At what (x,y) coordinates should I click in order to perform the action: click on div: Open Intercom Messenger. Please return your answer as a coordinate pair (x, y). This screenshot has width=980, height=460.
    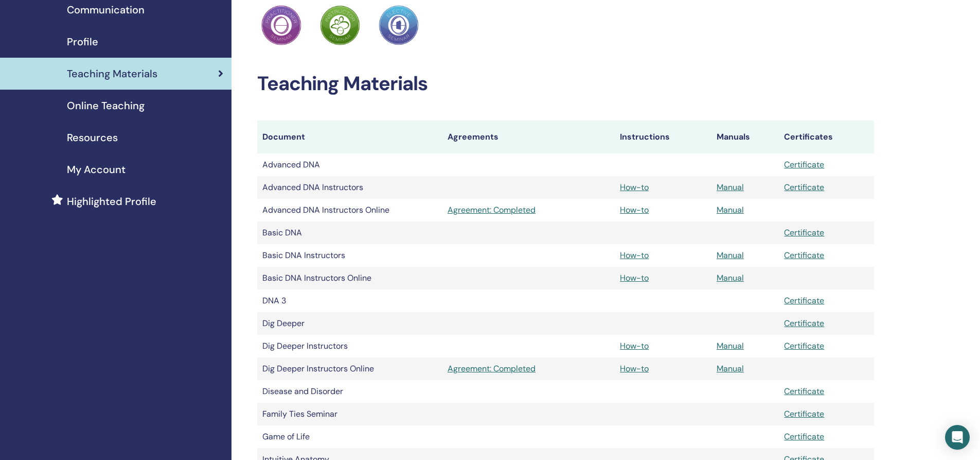
    Looking at the image, I should click on (958, 437).